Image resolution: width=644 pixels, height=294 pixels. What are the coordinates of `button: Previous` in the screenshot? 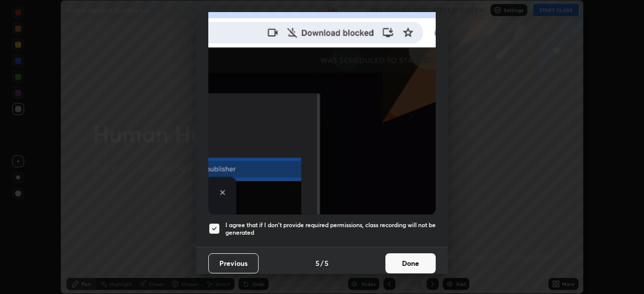 It's located at (234, 264).